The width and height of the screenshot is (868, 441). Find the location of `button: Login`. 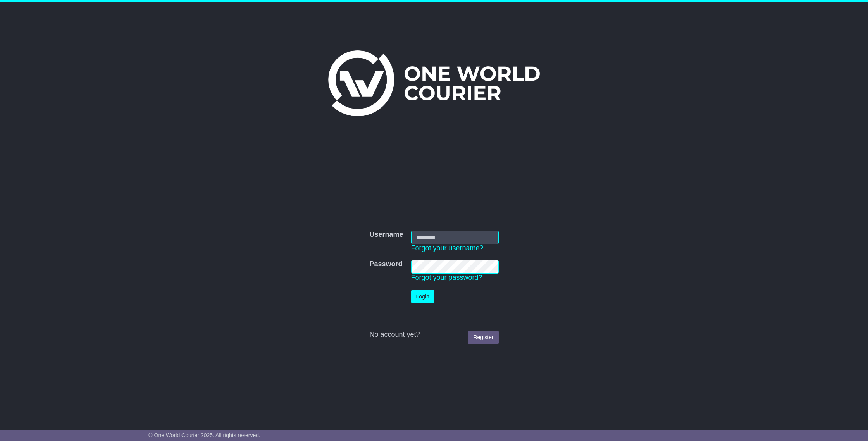

button: Login is located at coordinates (423, 296).